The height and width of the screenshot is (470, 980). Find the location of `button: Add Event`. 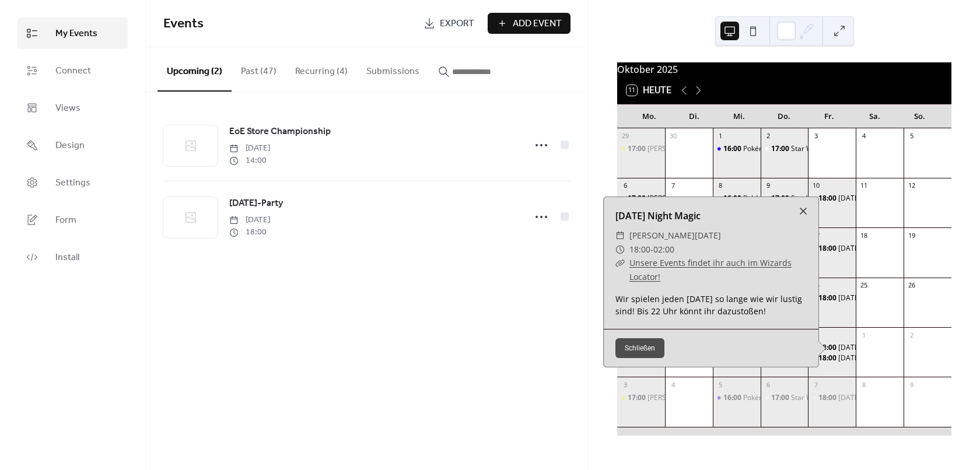

button: Add Event is located at coordinates (529, 23).